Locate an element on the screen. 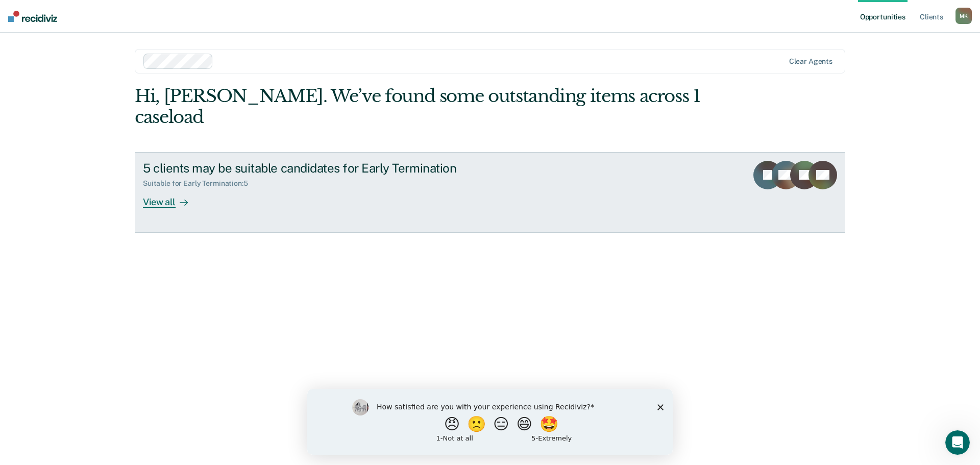  button: MK is located at coordinates (964, 16).